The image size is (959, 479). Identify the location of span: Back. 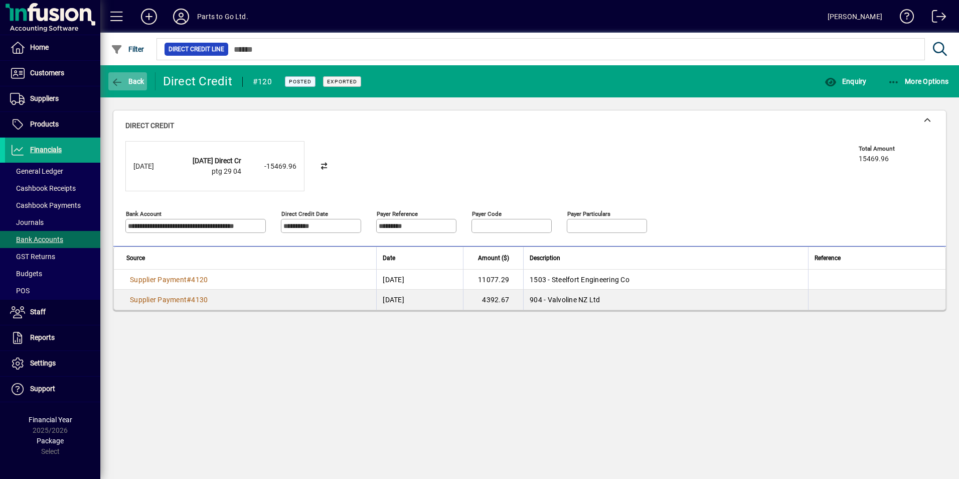
(127, 81).